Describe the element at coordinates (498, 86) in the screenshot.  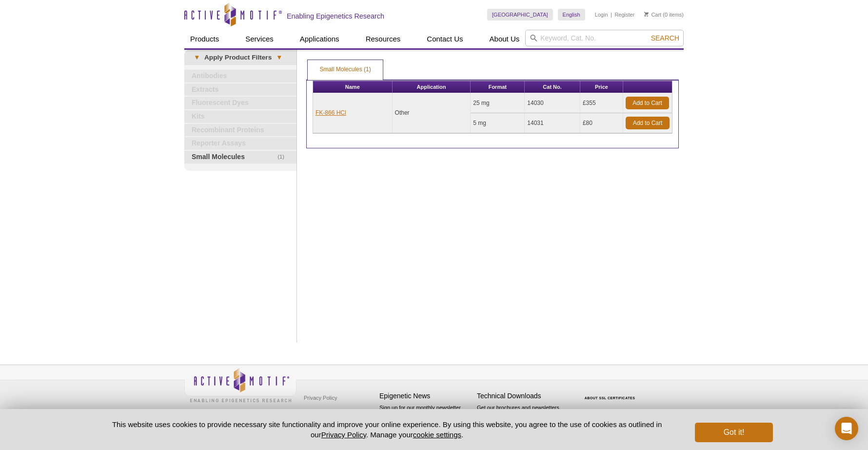
I see `th: Format` at that location.